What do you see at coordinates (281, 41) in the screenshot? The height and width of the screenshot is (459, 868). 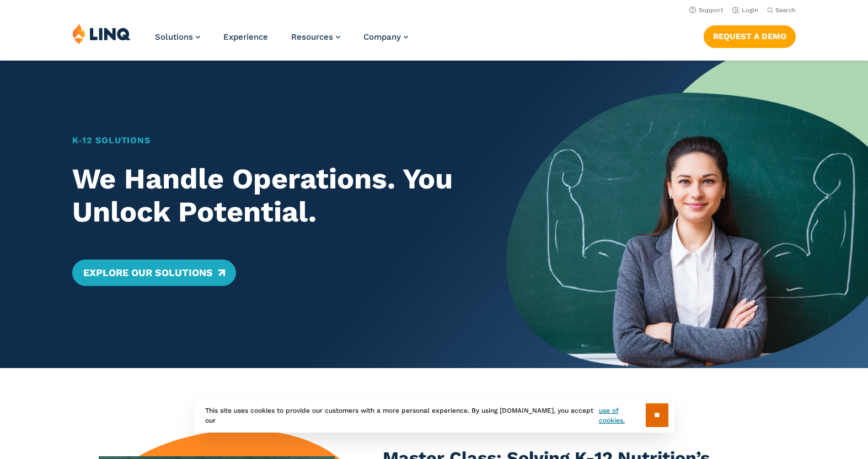 I see `nav: Primary Navigation` at bounding box center [281, 41].